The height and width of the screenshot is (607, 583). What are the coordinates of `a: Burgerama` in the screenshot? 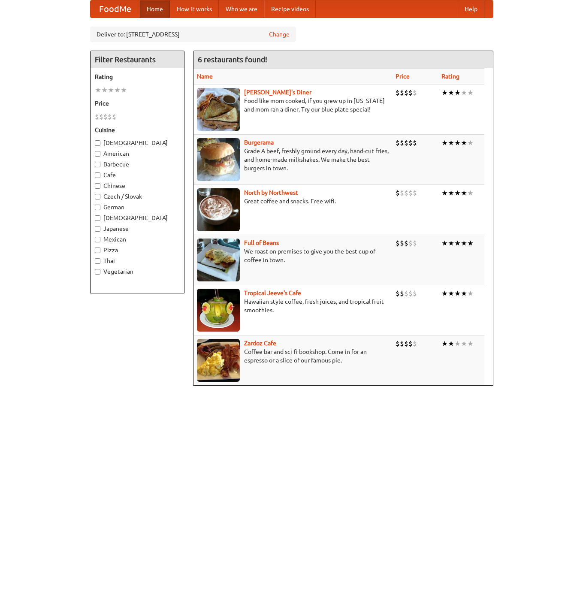 It's located at (259, 142).